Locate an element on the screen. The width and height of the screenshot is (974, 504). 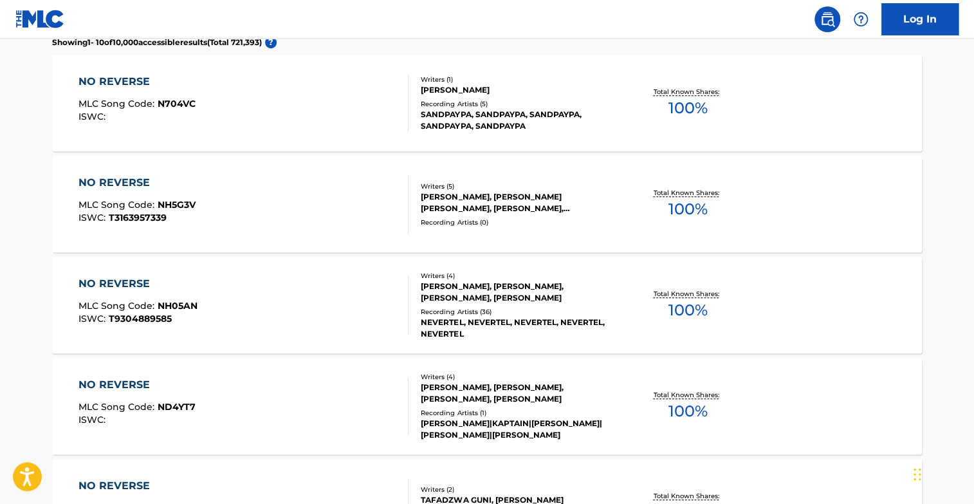
img: help is located at coordinates (861, 19).